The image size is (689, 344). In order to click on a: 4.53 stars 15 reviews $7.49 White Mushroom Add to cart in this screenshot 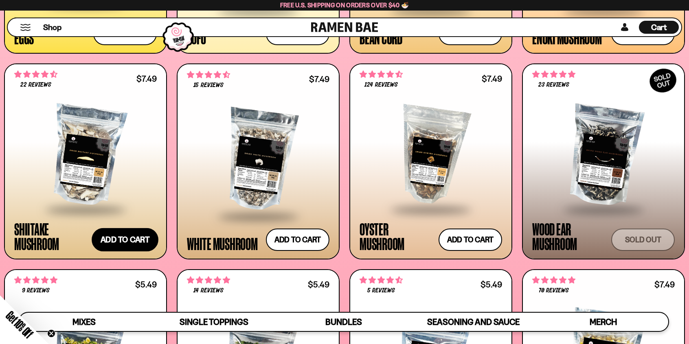, I will do `click(258, 161)`.